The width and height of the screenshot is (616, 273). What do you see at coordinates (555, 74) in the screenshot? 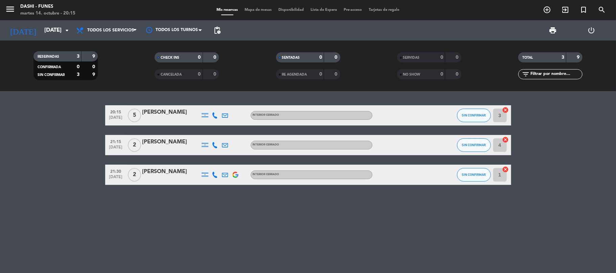
I see `input: Filtrar por nombre...` at bounding box center [555, 74].